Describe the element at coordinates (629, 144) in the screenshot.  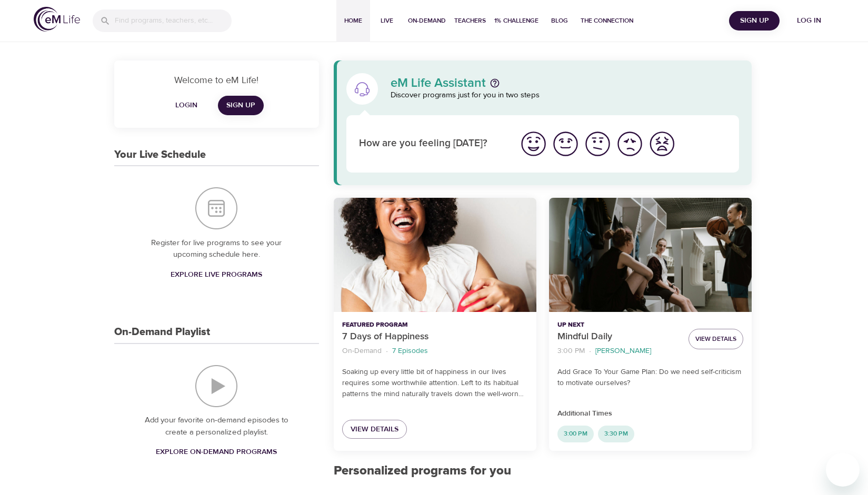
I see `button: I'm feeling bad` at that location.